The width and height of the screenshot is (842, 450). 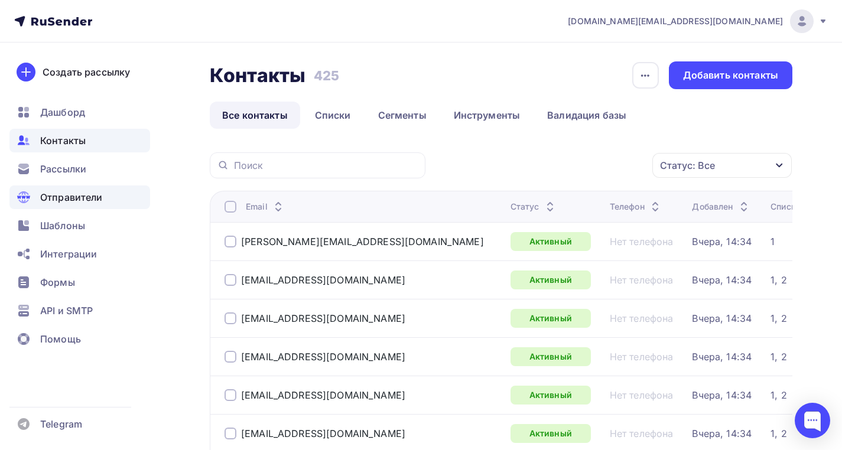 What do you see at coordinates (772, 242) in the screenshot?
I see `div: 1` at bounding box center [772, 242].